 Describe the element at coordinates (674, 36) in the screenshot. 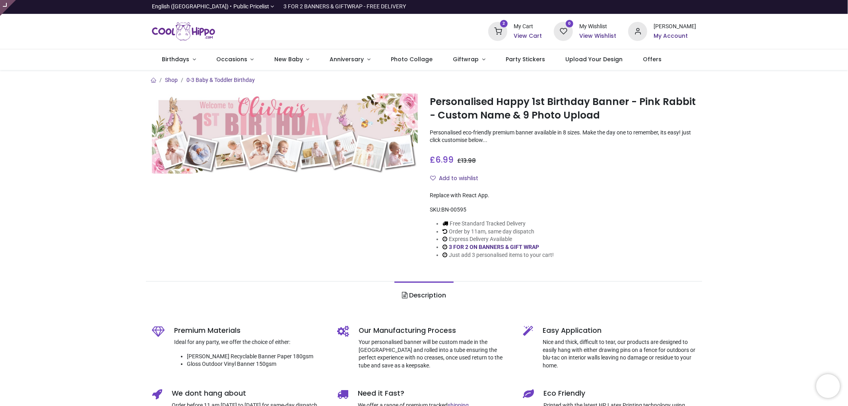

I see `a: My Account` at that location.